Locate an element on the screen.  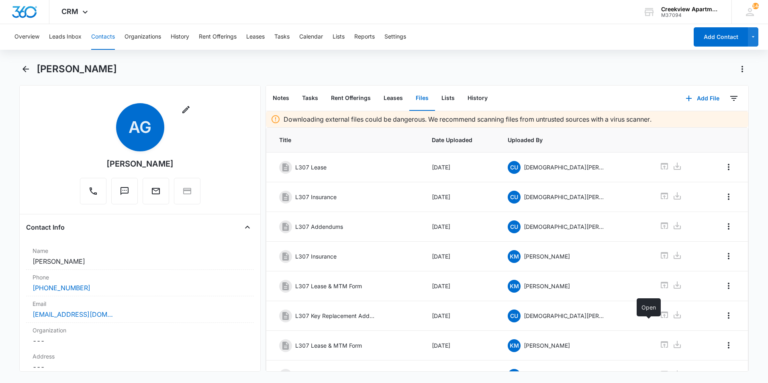
label: Phone is located at coordinates (140, 277).